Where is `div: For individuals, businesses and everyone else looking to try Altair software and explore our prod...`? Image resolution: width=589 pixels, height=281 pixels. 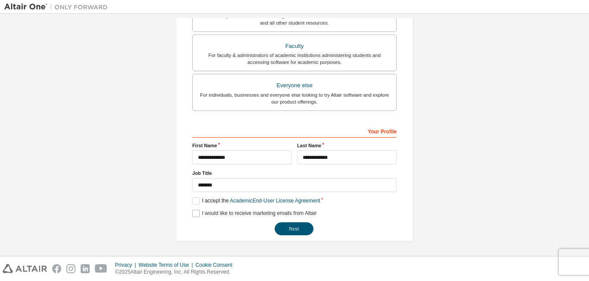 div: For individuals, businesses and everyone else looking to try Altair software and explore our prod... is located at coordinates (295, 98).